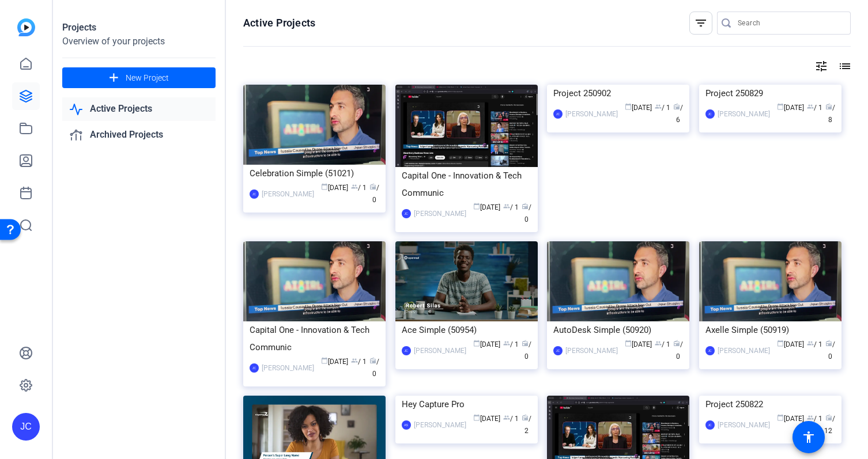 The height and width of the screenshot is (459, 868). I want to click on input: Search, so click(790, 23).